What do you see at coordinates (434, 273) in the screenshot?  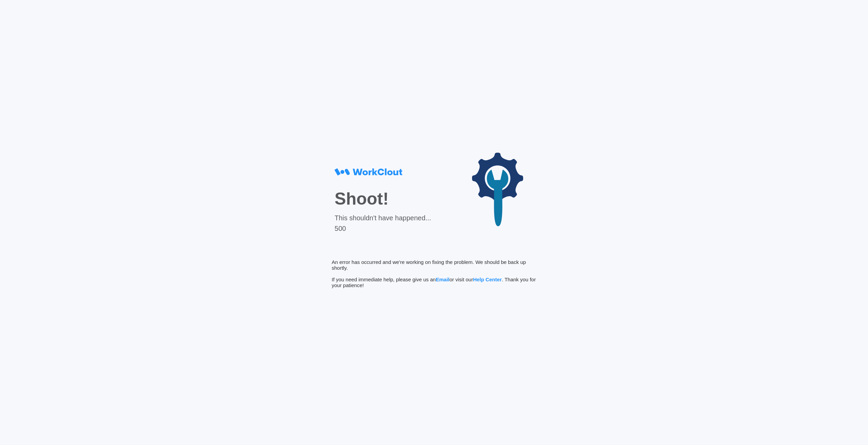 I see `div: An error has occurred and we're working on fixing the problem. We should be back up shortly. If y...` at bounding box center [434, 273].